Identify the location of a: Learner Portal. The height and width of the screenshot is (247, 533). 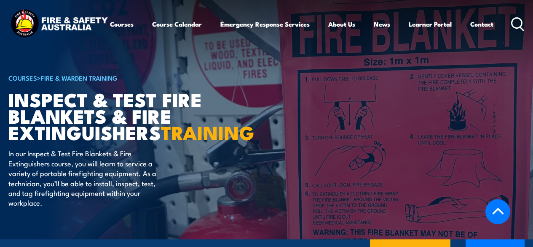
(430, 24).